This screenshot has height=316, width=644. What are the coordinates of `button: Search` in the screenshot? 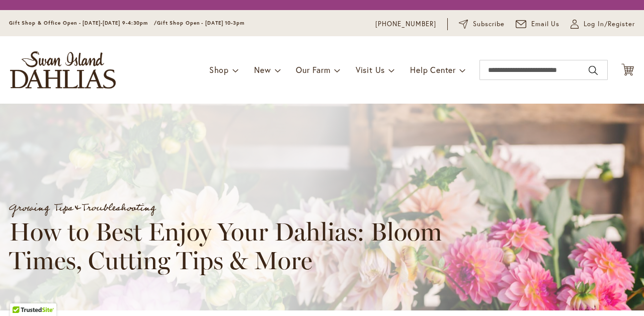 It's located at (593, 71).